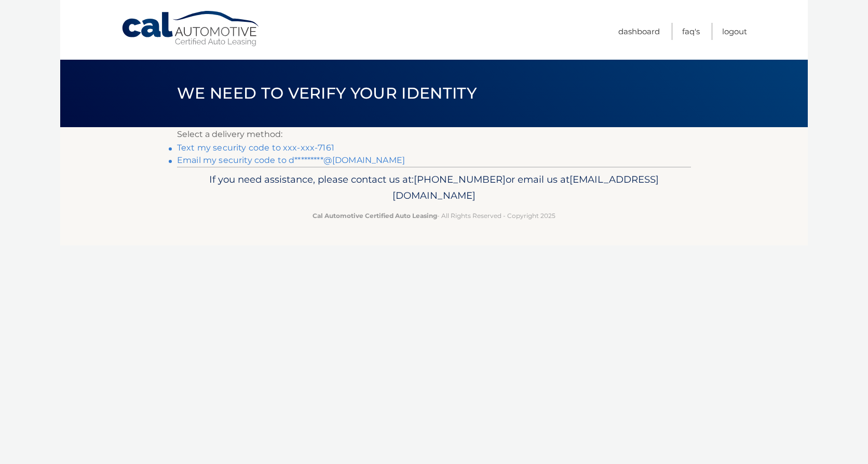 The image size is (868, 464). What do you see at coordinates (639, 31) in the screenshot?
I see `a: Dashboard` at bounding box center [639, 31].